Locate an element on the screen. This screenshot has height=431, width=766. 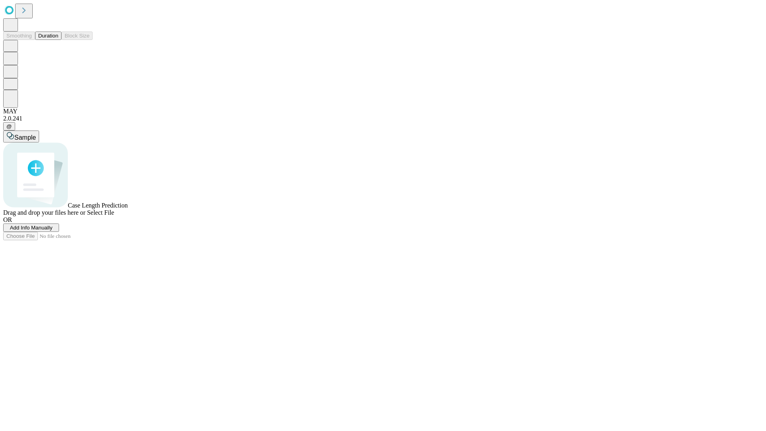
button: Sample is located at coordinates (21, 136).